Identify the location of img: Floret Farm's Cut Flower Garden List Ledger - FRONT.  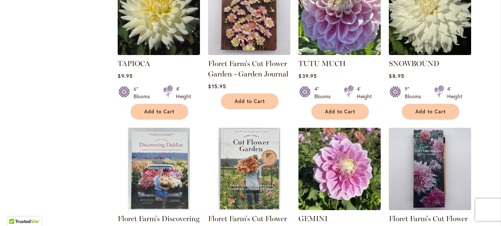
(429, 168).